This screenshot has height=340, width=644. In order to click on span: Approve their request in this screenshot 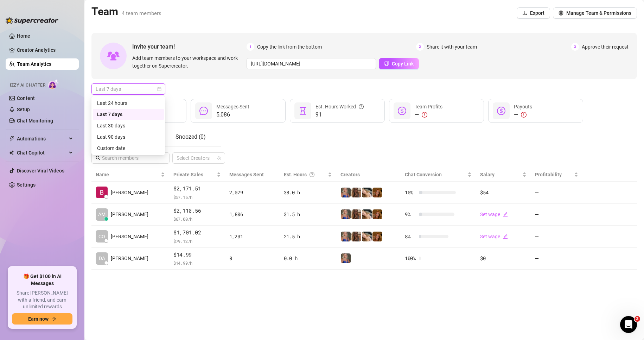, I will do `click(605, 47)`.